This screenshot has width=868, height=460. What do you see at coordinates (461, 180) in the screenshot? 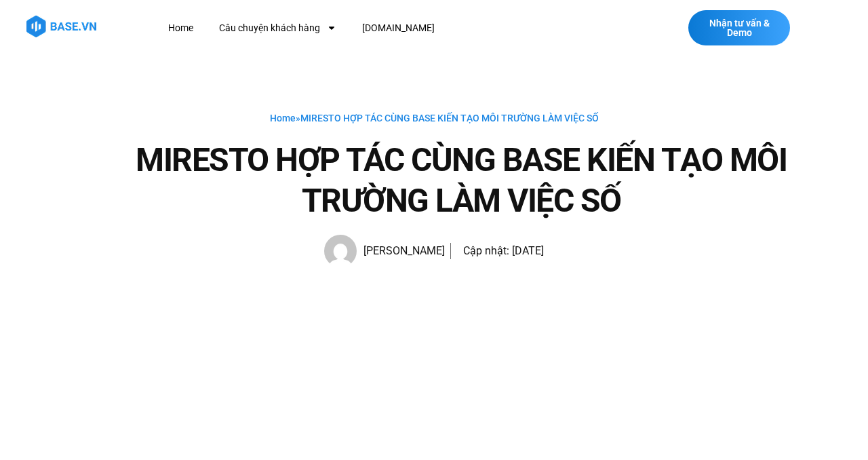
I see `h1: MIRESTO HỢP TÁC CÙNG BASE KIẾN TẠO MÔI TRƯỜNG LÀM VIỆC SỐ` at bounding box center [461, 180].